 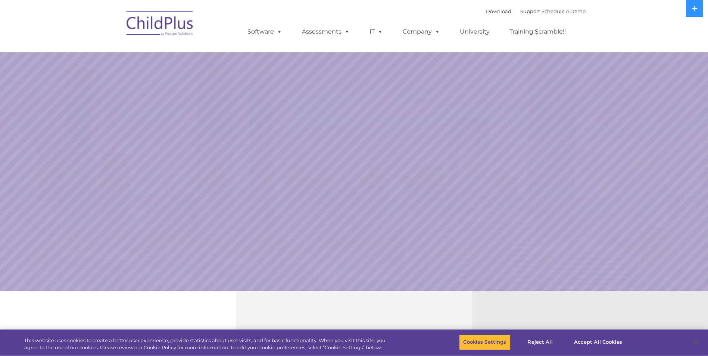 What do you see at coordinates (696, 342) in the screenshot?
I see `button: Close` at bounding box center [696, 342].